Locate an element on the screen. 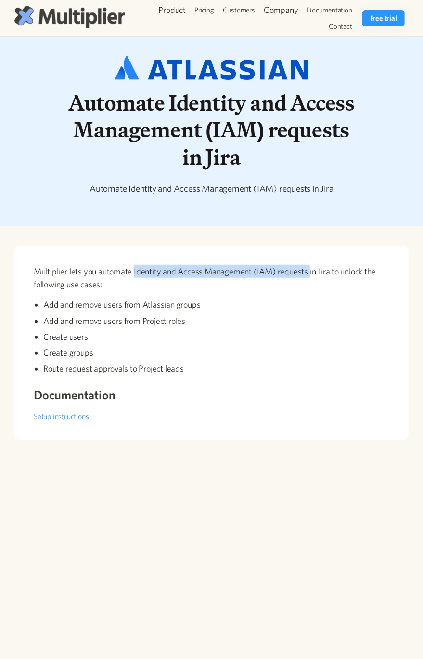 The image size is (423, 659). div: Company is located at coordinates (281, 10).